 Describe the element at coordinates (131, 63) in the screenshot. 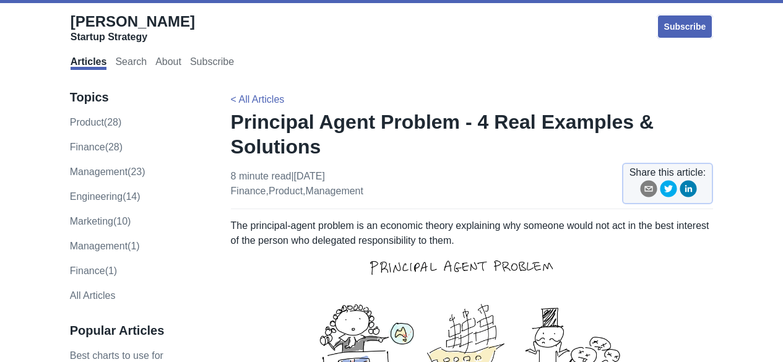

I see `a: Search` at that location.